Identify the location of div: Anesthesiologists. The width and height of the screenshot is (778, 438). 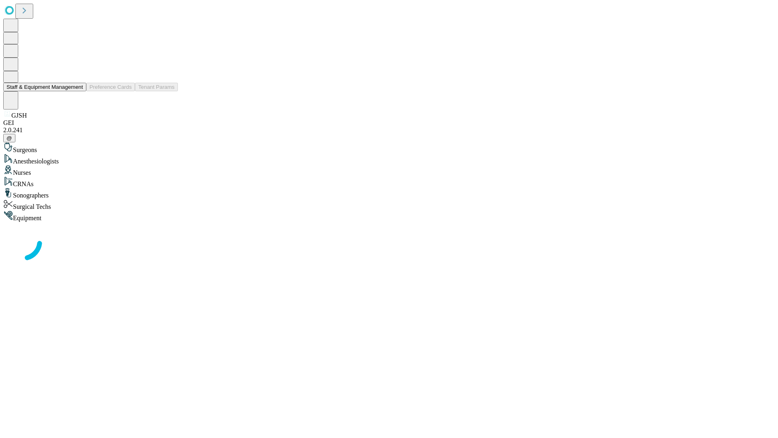
(389, 159).